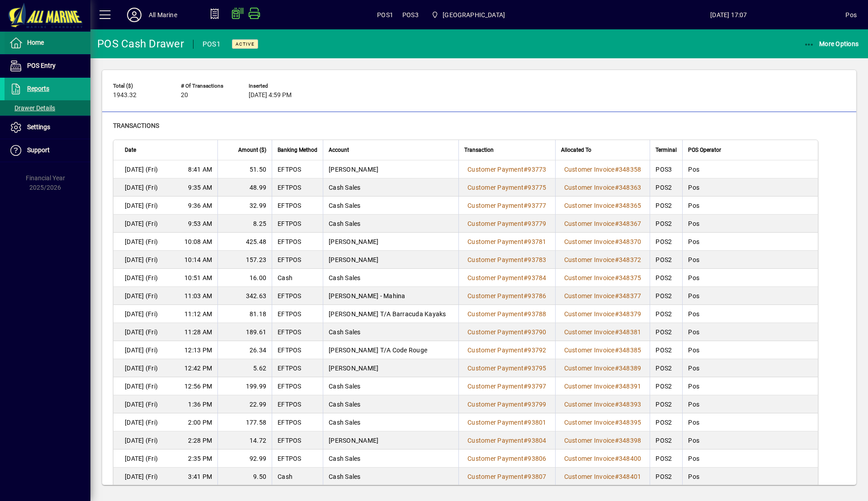 This screenshot has height=501, width=868. What do you see at coordinates (338, 150) in the screenshot?
I see `span: Account` at bounding box center [338, 150].